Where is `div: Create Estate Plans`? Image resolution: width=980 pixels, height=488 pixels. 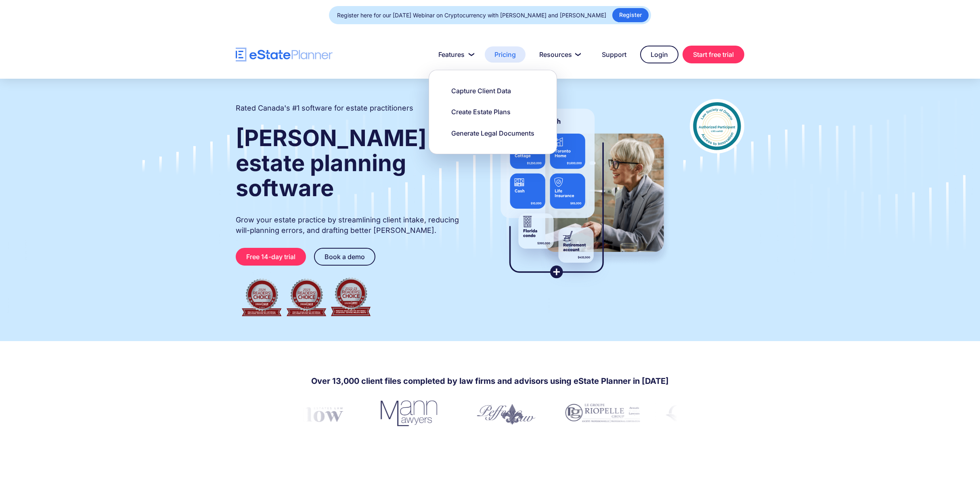 div: Create Estate Plans is located at coordinates (481, 112).